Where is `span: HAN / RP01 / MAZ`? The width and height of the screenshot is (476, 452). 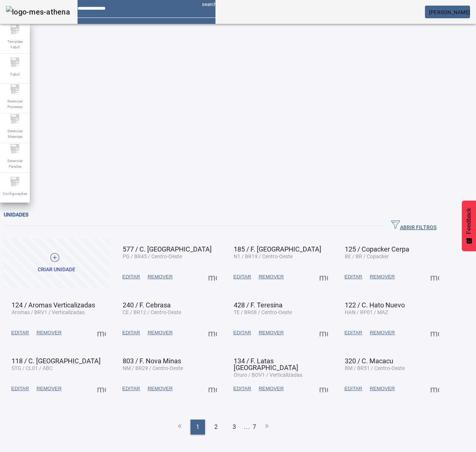
span: HAN / RP01 / MAZ is located at coordinates (366, 312).